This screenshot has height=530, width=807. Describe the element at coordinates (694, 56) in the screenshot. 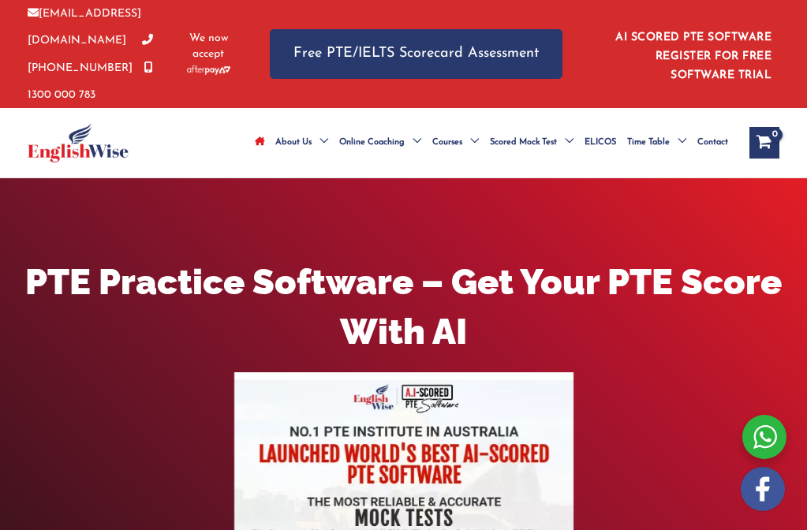

I see `a: AI SCORED PTE SOFTWARE REGISTER FOR FREE SOFTWARE TRIAL` at that location.